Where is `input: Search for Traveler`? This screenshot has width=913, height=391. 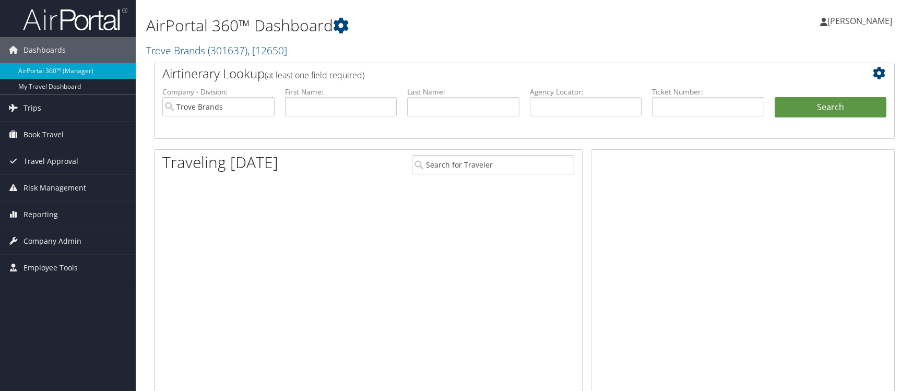 input: Search for Traveler is located at coordinates (493, 164).